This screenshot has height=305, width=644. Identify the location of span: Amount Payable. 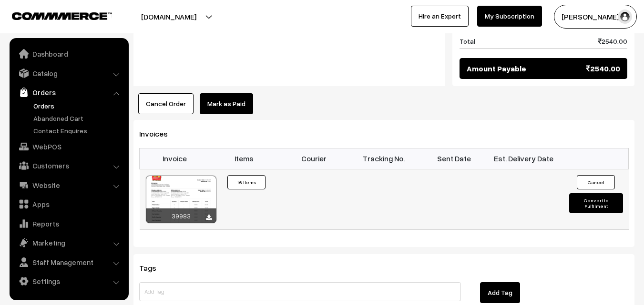
(496, 69).